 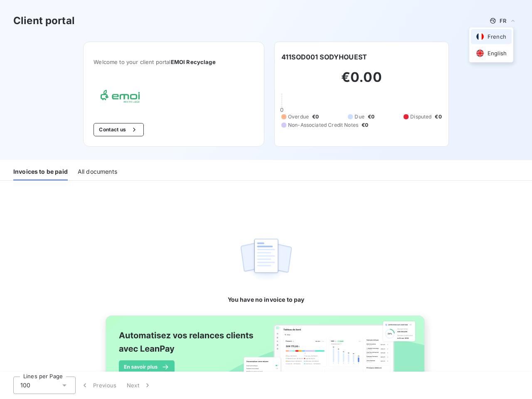 I want to click on img: Company logo, so click(x=120, y=97).